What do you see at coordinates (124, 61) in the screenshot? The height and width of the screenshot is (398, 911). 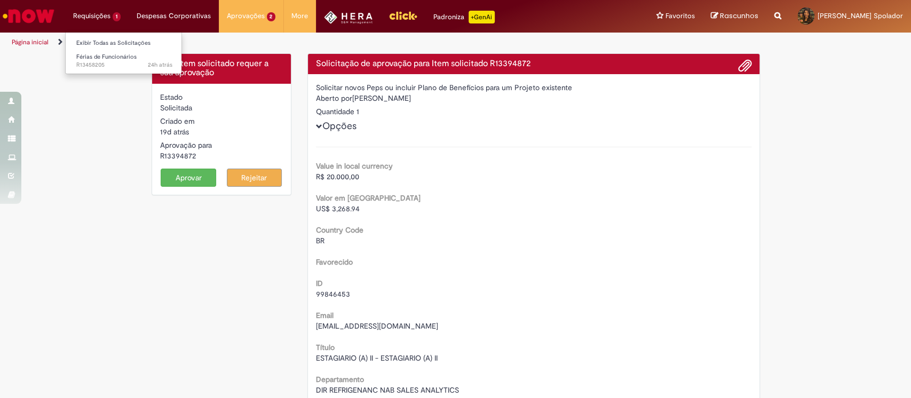 I see `a: Aberto R13458205 : Férias de Funcionários` at bounding box center [124, 61].